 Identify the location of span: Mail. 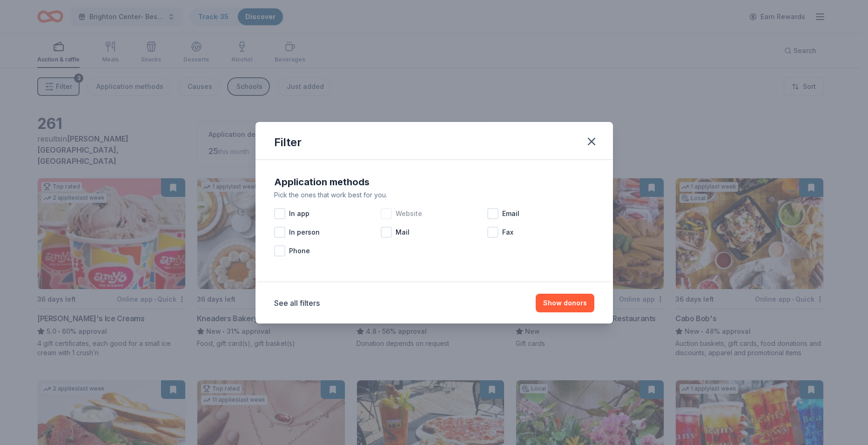
(403, 232).